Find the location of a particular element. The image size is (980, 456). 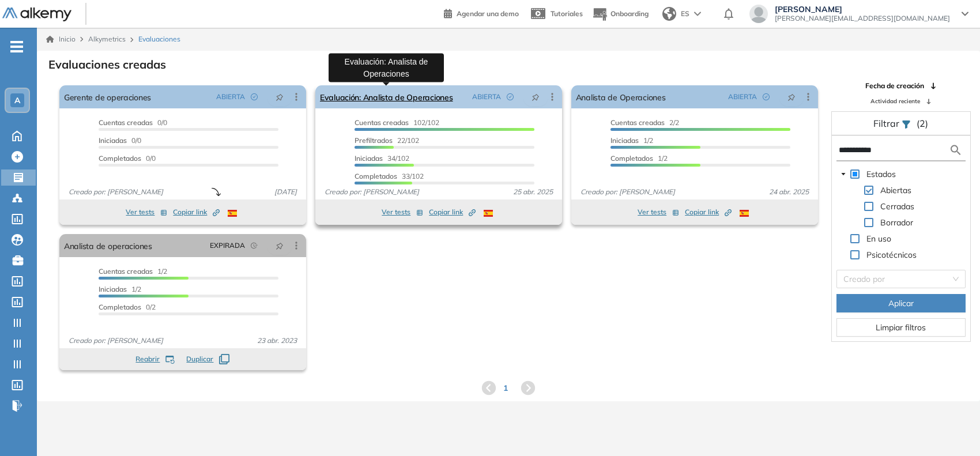

a: Analista de Operaciones is located at coordinates (620, 97).